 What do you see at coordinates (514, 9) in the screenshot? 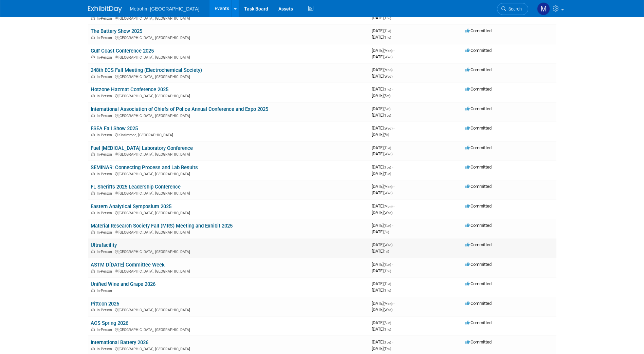
I see `span: Search` at bounding box center [514, 9].